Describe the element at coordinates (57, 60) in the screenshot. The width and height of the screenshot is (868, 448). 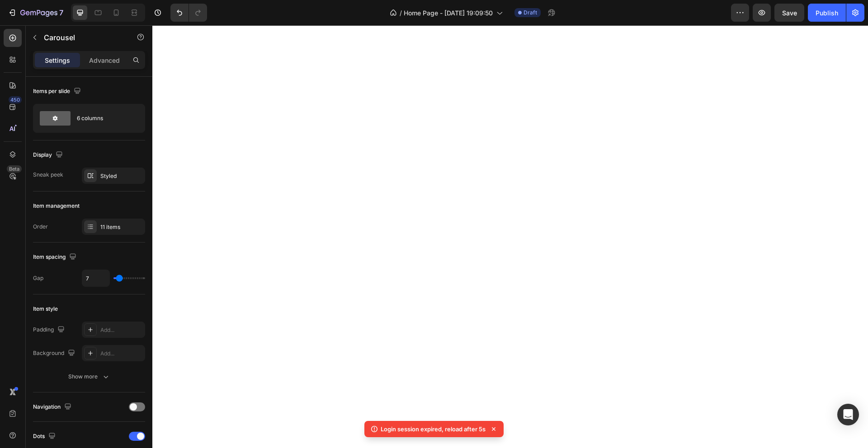
I see `p: Settings` at that location.